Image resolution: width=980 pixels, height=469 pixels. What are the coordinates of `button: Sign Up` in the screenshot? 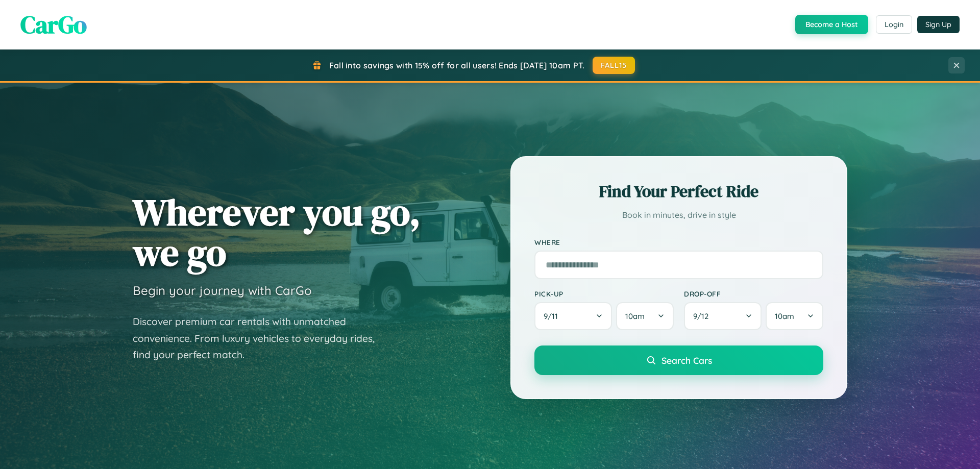 It's located at (938, 24).